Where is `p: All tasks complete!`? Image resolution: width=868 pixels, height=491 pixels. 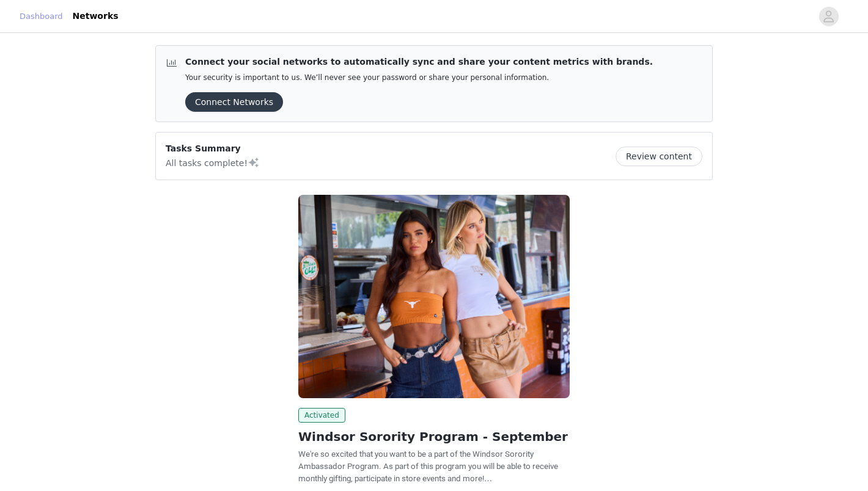 p: All tasks complete! is located at coordinates (213, 163).